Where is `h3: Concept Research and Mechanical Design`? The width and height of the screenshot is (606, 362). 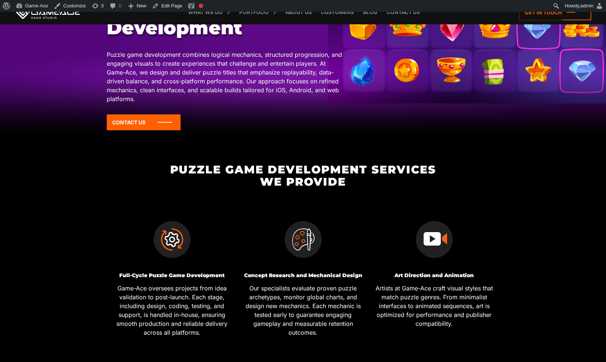 h3: Concept Research and Mechanical Design is located at coordinates (303, 276).